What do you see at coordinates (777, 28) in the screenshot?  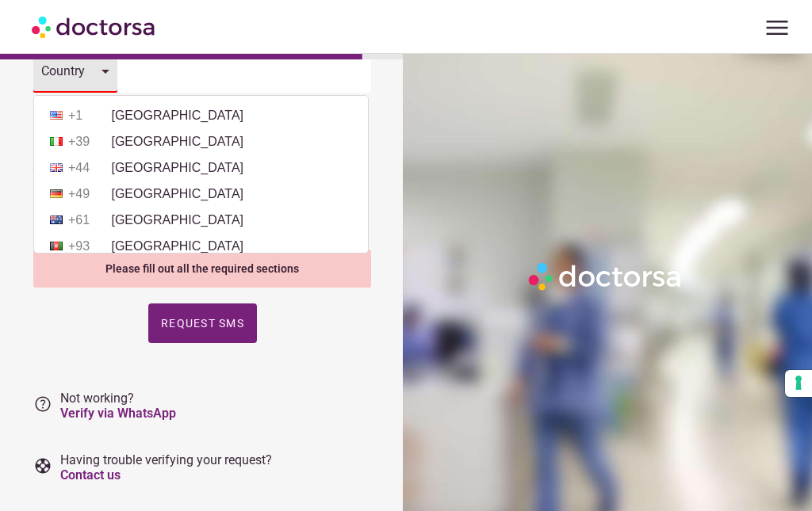 I see `span: menu` at bounding box center [777, 28].